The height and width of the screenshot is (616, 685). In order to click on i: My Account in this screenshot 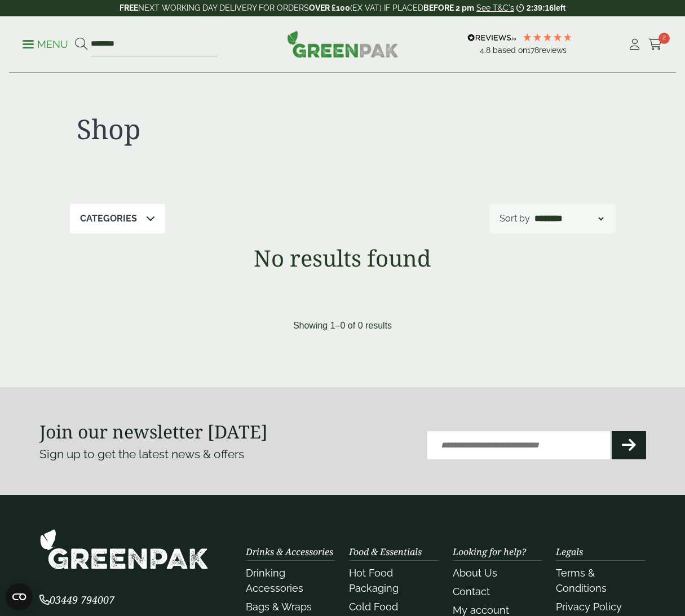, I will do `click(634, 45)`.